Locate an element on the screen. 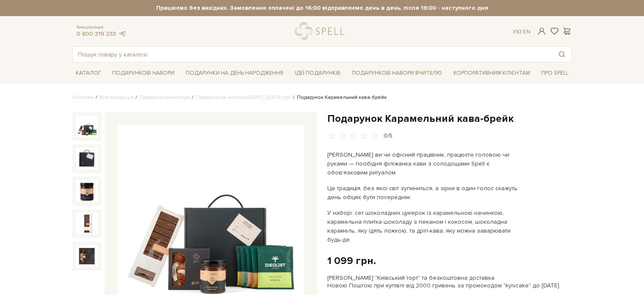 Image resolution: width=644 pixels, height=295 pixels. div: 1 099 грн. is located at coordinates (351, 260).